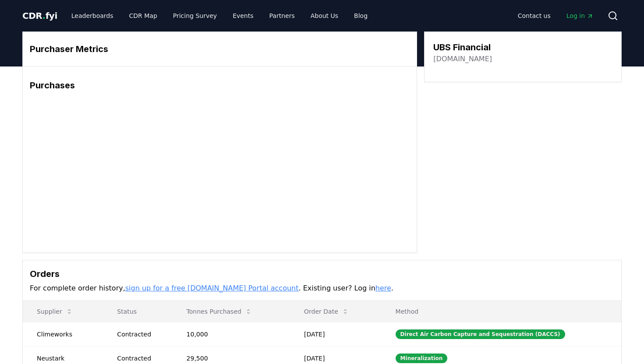  What do you see at coordinates (322, 288) in the screenshot?
I see `p: For complete order history, . Existing user? Log in .` at bounding box center [322, 288].